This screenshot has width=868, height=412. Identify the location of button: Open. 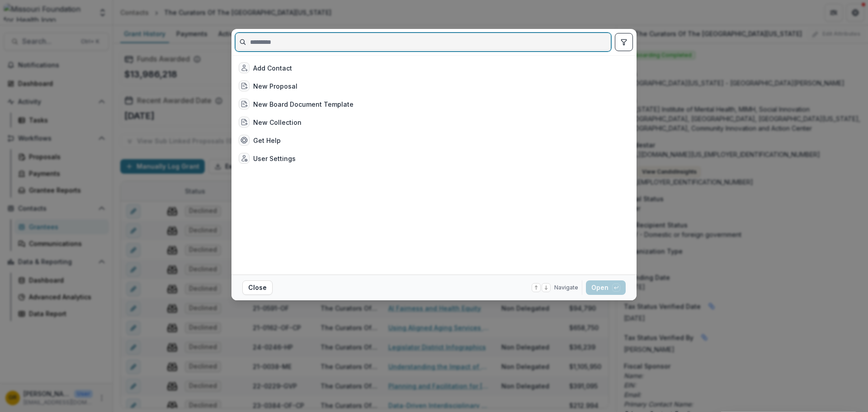
(606, 288).